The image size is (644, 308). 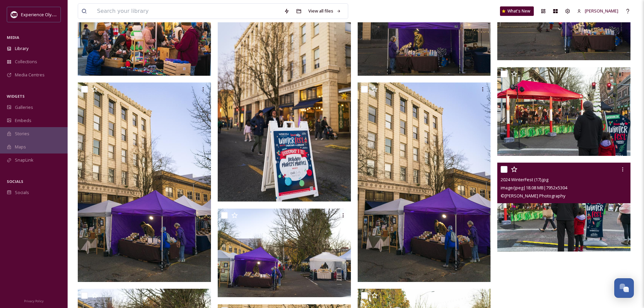 What do you see at coordinates (285, 253) in the screenshot?
I see `img: 2024 WinterFest (3).jpg` at bounding box center [285, 253].